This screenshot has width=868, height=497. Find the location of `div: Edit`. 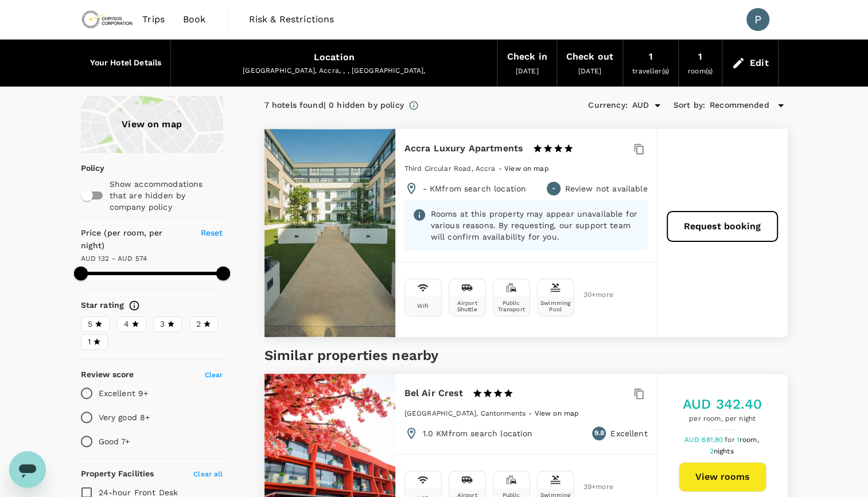

div: Edit is located at coordinates (759, 63).